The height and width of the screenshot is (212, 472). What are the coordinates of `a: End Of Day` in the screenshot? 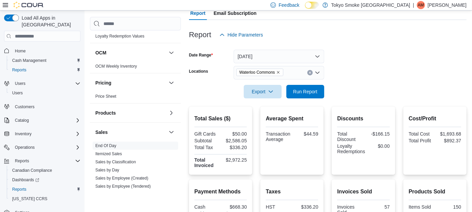 It's located at (106, 146).